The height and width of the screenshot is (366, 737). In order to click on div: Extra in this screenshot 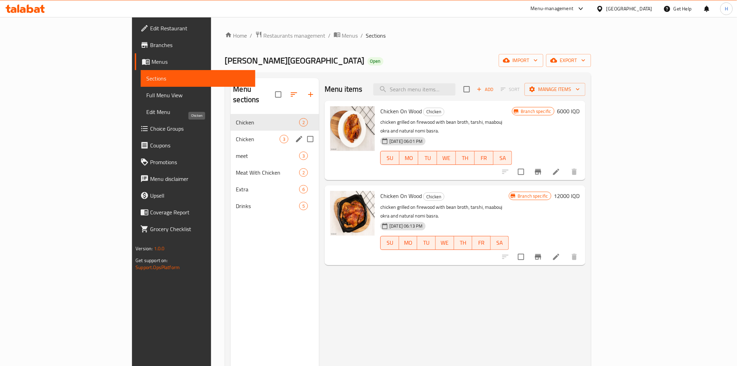, I will do `click(268, 189)`.